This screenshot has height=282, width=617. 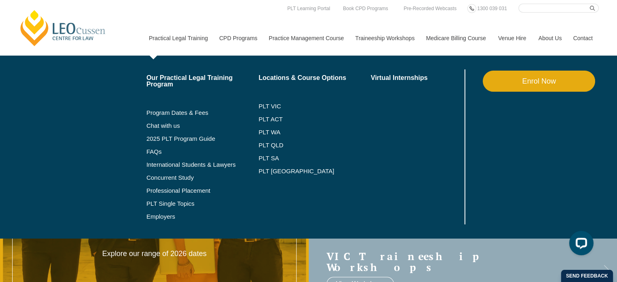 I want to click on a: Chat with us, so click(x=202, y=126).